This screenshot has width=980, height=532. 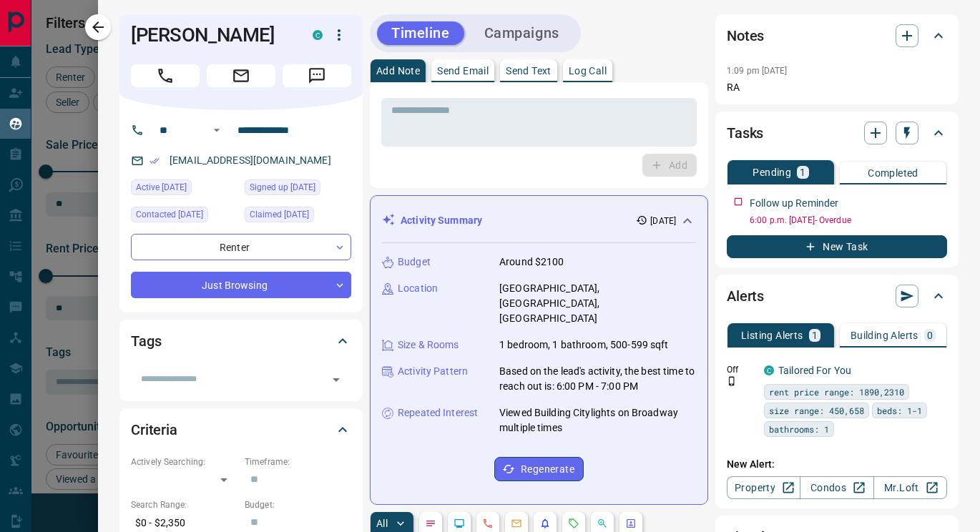 What do you see at coordinates (398, 71) in the screenshot?
I see `p: Add Note` at bounding box center [398, 71].